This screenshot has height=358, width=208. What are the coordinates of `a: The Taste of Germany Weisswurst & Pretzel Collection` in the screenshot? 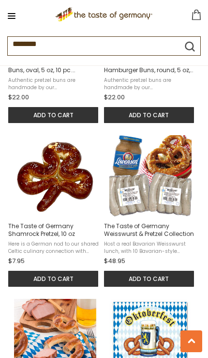 It's located at (151, 211).